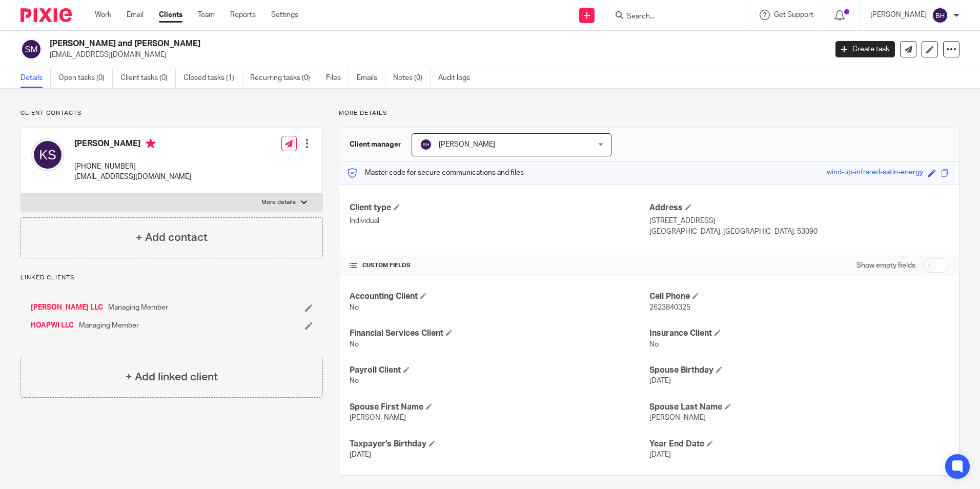  What do you see at coordinates (103, 15) in the screenshot?
I see `a: Work` at bounding box center [103, 15].